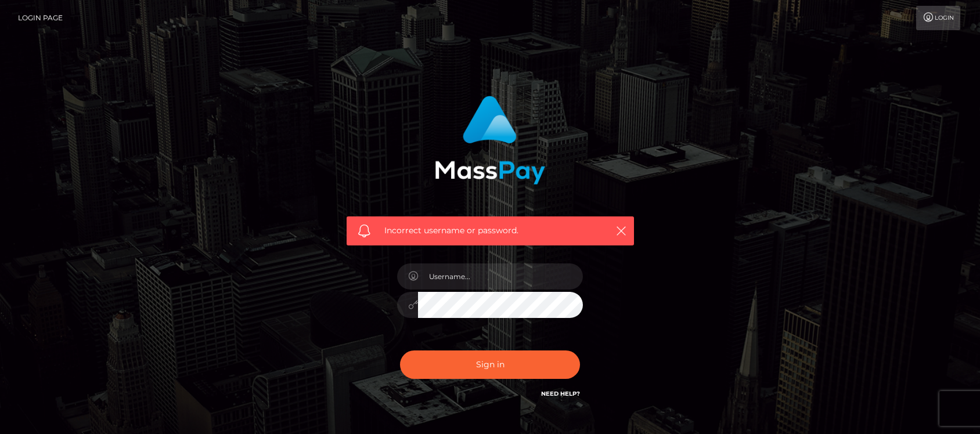 Image resolution: width=980 pixels, height=434 pixels. What do you see at coordinates (500, 276) in the screenshot?
I see `input: Username...` at bounding box center [500, 276].